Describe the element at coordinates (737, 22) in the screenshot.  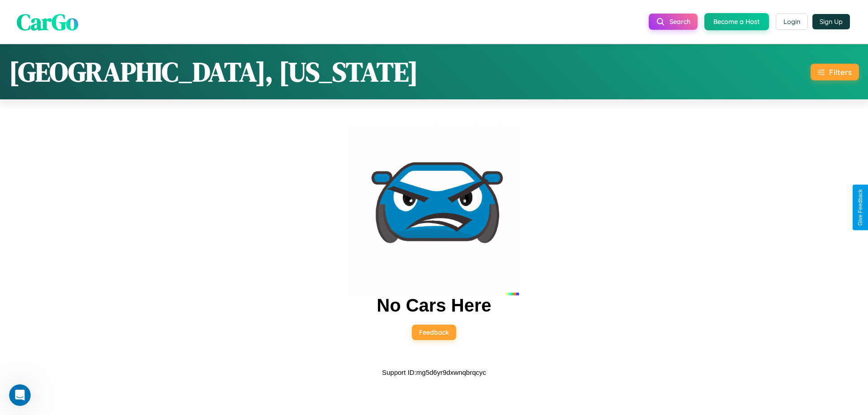
I see `button: Become a Host` at that location.